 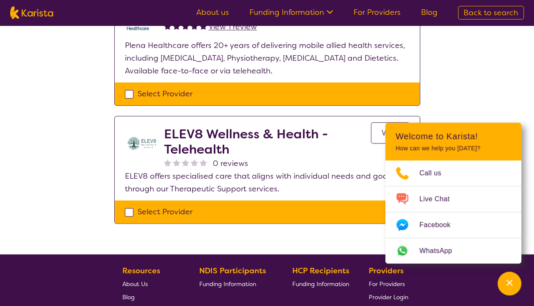 I want to click on a: Provider Login, so click(x=388, y=297).